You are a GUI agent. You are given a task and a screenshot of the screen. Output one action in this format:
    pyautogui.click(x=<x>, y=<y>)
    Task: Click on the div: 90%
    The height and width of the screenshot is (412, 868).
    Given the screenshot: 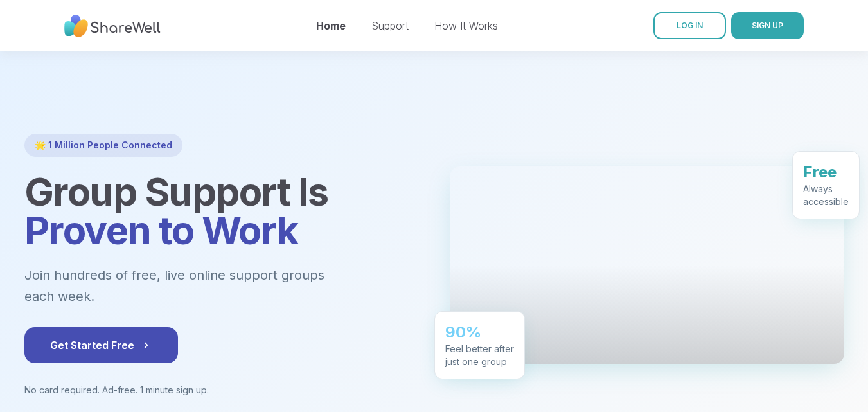 What is the action you would take?
    pyautogui.click(x=479, y=332)
    